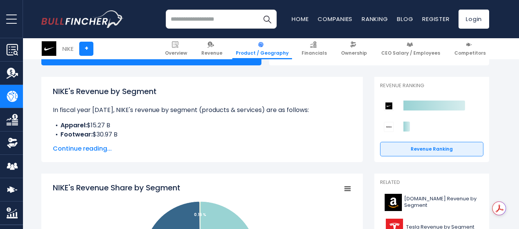  Describe the element at coordinates (314, 49) in the screenshot. I see `a: Financials` at that location.